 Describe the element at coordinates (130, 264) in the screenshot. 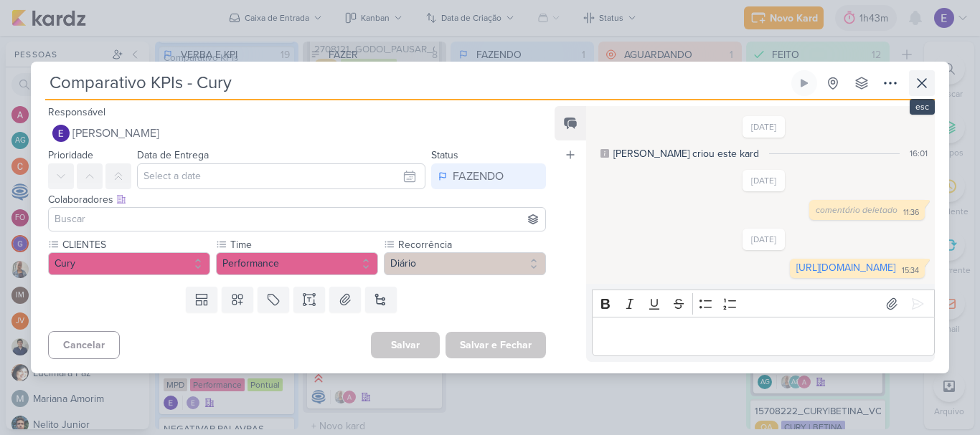

I see `button: Cury` at that location.